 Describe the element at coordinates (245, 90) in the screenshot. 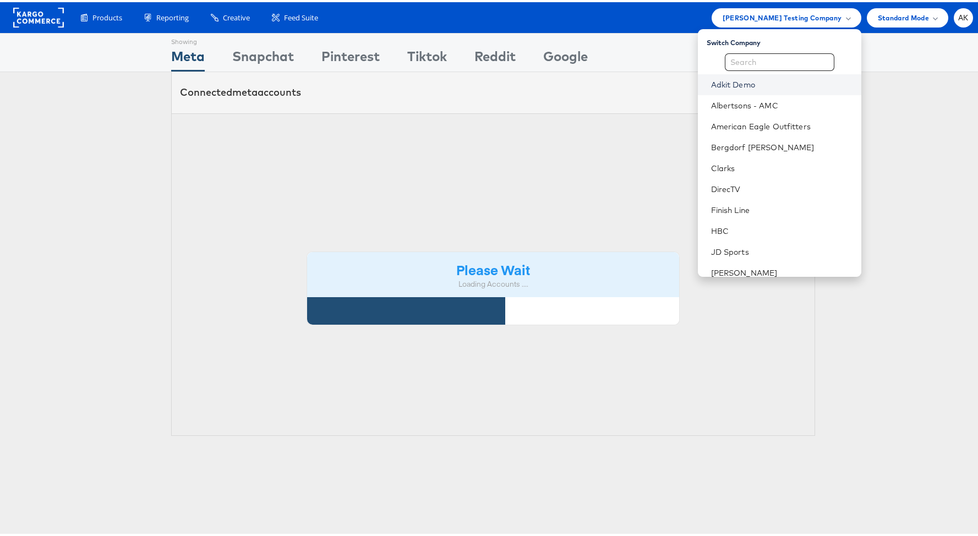

I see `span: meta` at that location.